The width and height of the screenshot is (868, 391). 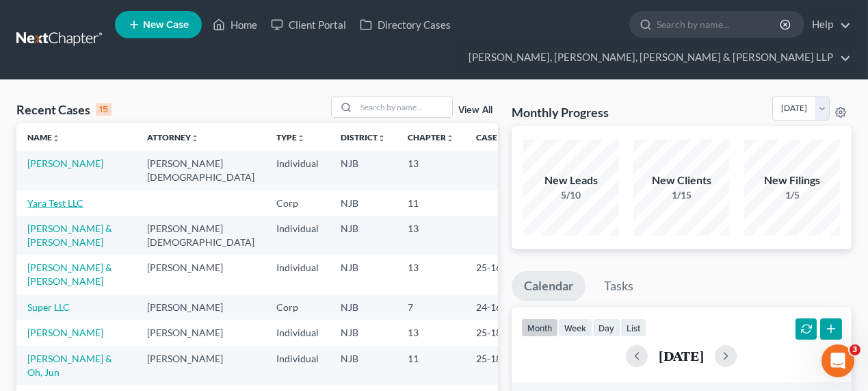 I want to click on h3: Monthly Progress, so click(x=560, y=112).